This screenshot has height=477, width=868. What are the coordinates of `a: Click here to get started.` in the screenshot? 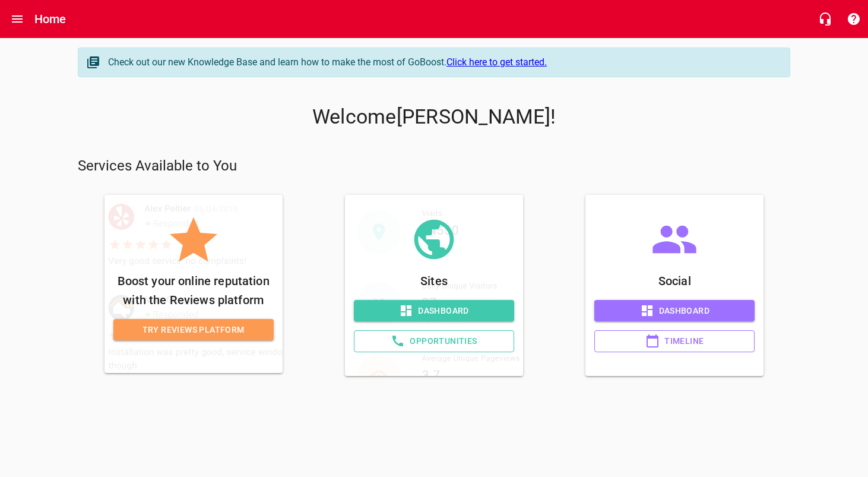 It's located at (497, 62).